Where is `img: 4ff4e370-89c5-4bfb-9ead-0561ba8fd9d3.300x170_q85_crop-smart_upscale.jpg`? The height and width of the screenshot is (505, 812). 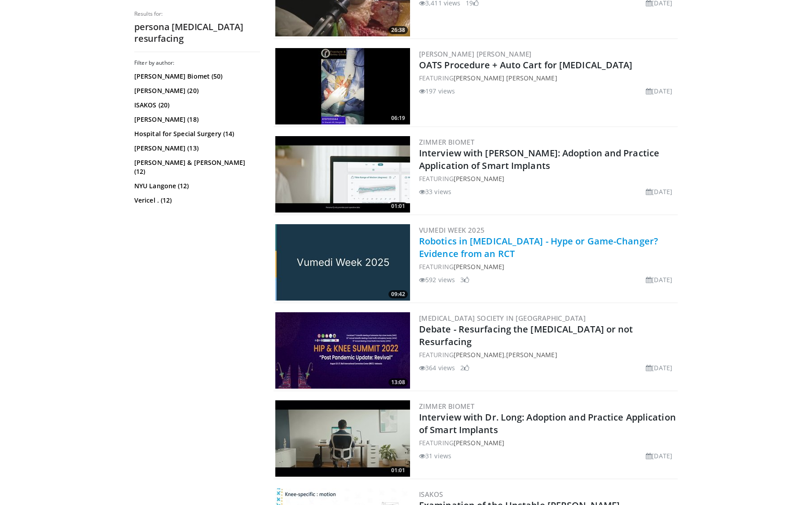
img: 4ff4e370-89c5-4bfb-9ead-0561ba8fd9d3.300x170_q85_crop-smart_upscale.jpg is located at coordinates (343, 86).